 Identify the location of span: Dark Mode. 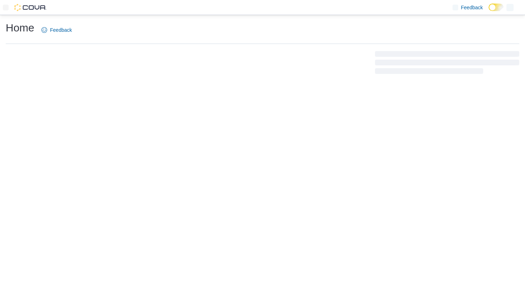
(488, 11).